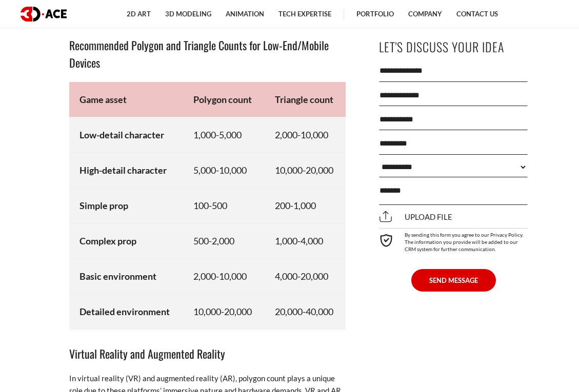 Image resolution: width=579 pixels, height=392 pixels. Describe the element at coordinates (305, 240) in the screenshot. I see `td: 1,000-4,000` at that location.